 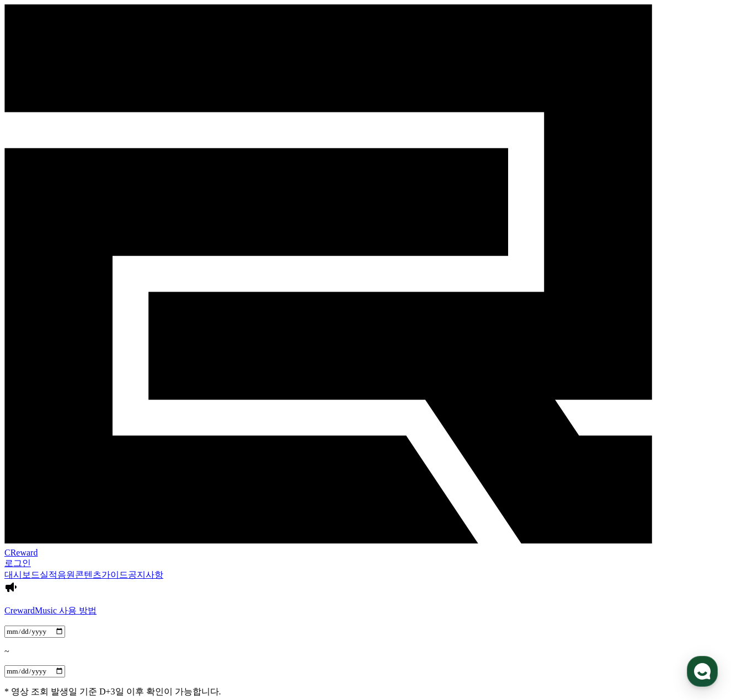 I want to click on a: CReward, so click(x=365, y=547).